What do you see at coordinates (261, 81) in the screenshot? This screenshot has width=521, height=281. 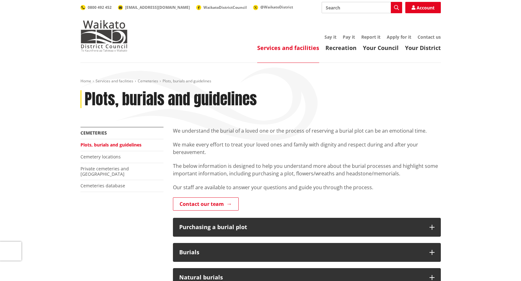 I see `nav: breadcrumb` at bounding box center [261, 81].